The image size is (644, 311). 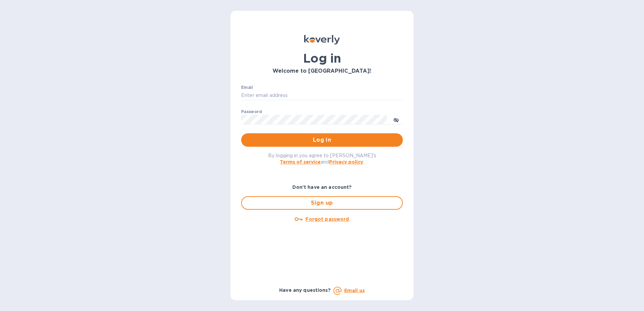 What do you see at coordinates (346, 162) in the screenshot?
I see `a: Privacy policy` at bounding box center [346, 162].